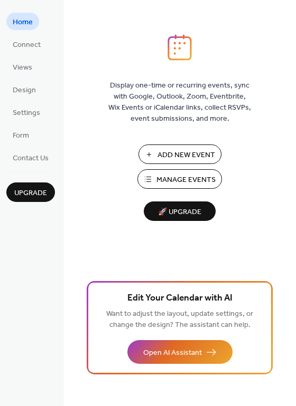  What do you see at coordinates (179, 211) in the screenshot?
I see `button: 🚀 Upgrade` at bounding box center [179, 211].